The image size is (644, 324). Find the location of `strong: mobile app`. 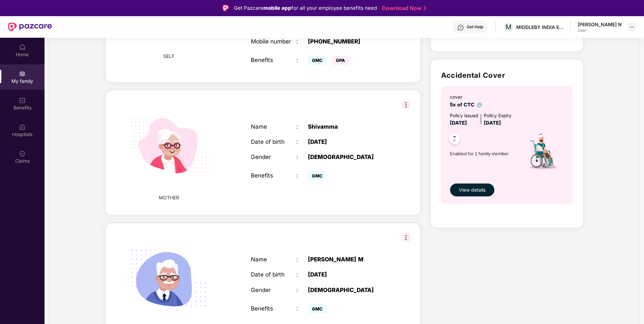

strong: mobile app is located at coordinates (277, 8).